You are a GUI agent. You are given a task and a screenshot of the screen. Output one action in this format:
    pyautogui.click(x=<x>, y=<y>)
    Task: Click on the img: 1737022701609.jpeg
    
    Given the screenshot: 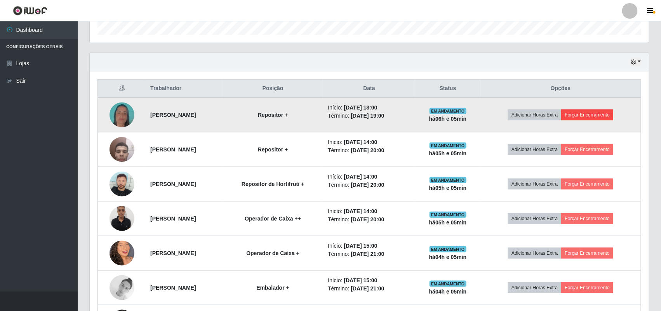 What is the action you would take?
    pyautogui.click(x=122, y=149)
    